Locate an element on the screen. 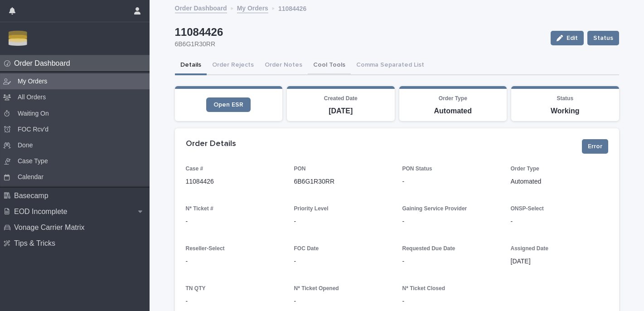 The image size is (644, 311). span: Error is located at coordinates (595, 147).